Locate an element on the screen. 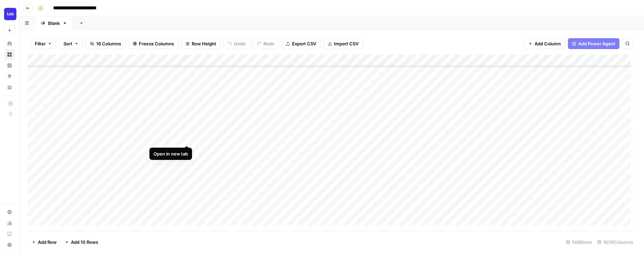  span: Add 10 Rows is located at coordinates (84, 242).